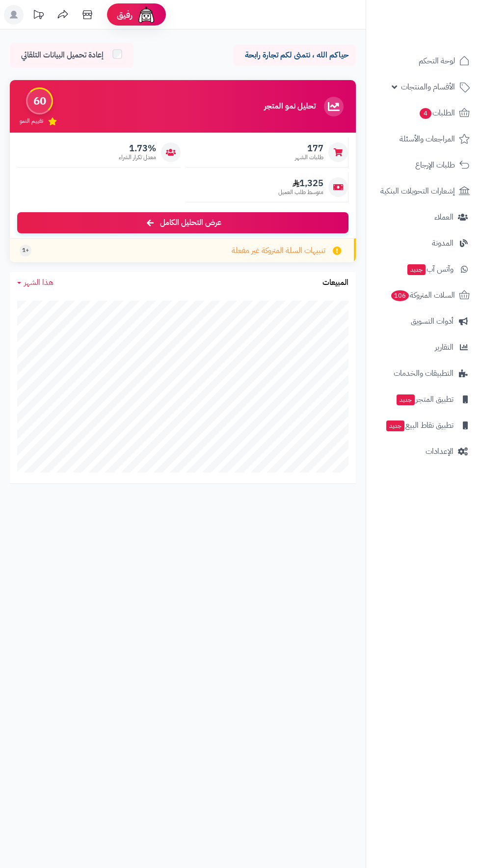  Describe the element at coordinates (279, 251) in the screenshot. I see `span: تنبيهات السلة المتروكة غير مفعلة` at that location.